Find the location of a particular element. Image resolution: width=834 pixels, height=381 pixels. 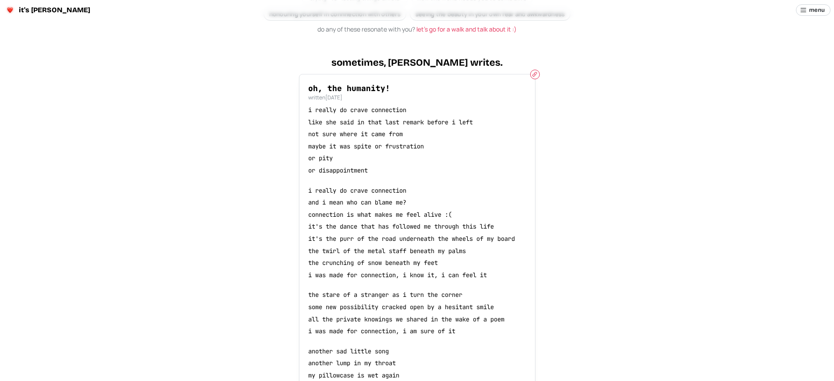

a: let's go for a walk and talk about it :) is located at coordinates (466, 29).